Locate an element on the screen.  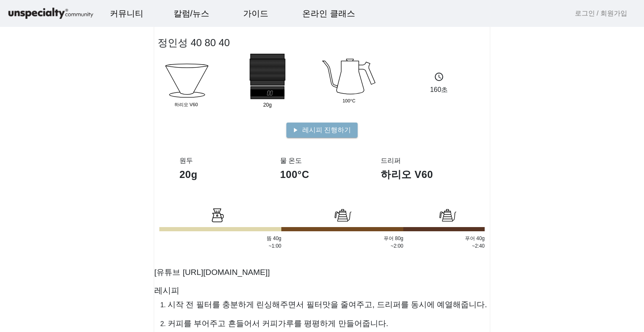
p: ~1:00 is located at coordinates (220, 246).